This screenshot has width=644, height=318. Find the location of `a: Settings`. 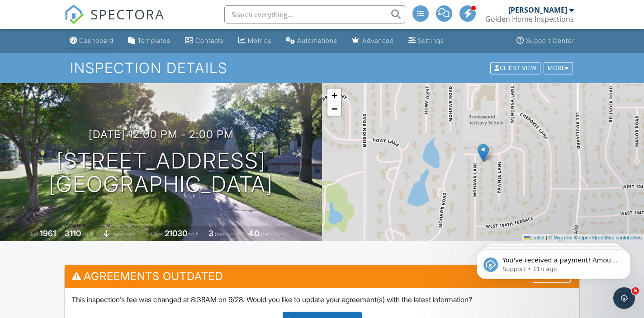

a: Settings is located at coordinates (427, 41).